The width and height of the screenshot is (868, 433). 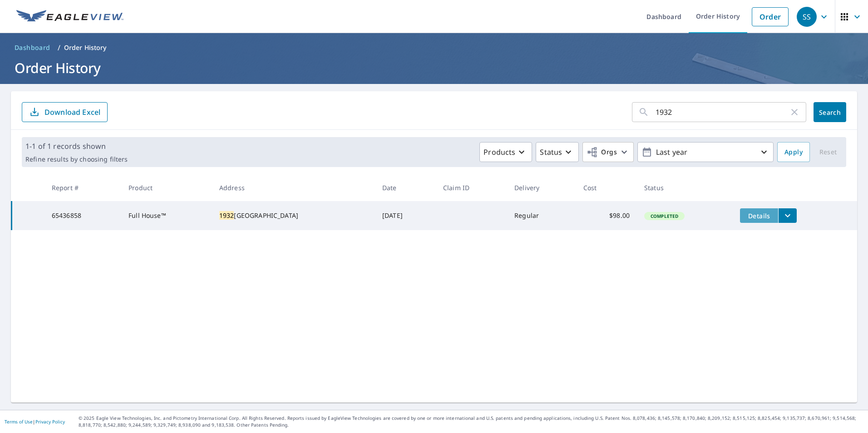 I want to click on button: Last year, so click(x=705, y=152).